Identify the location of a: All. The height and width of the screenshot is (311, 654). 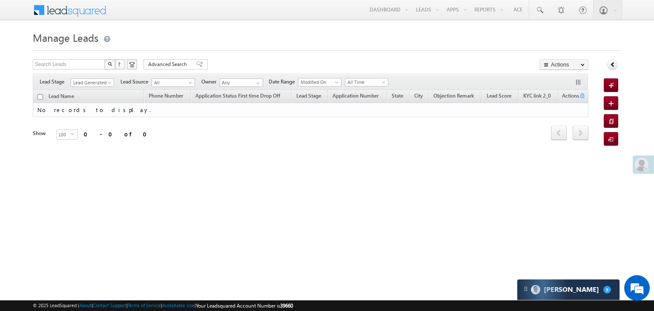
(173, 83).